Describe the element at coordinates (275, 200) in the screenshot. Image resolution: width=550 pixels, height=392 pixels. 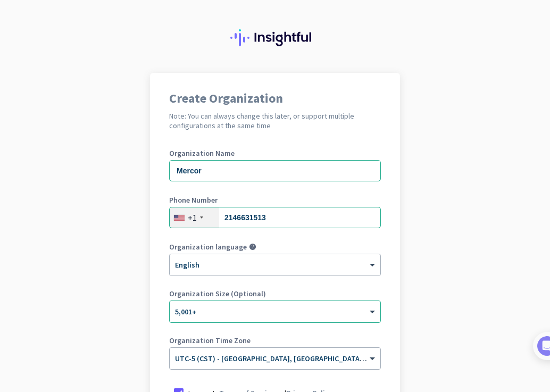
I see `label: Phone Number` at that location.